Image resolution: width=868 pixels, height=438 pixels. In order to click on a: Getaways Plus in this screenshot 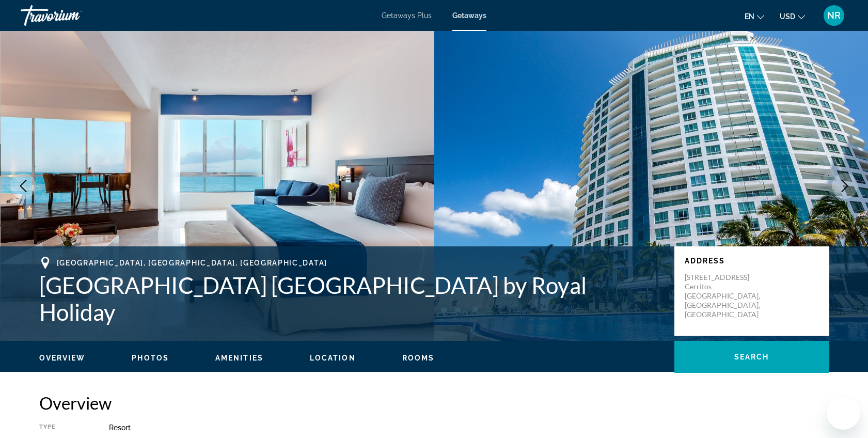, I will do `click(407, 16)`.